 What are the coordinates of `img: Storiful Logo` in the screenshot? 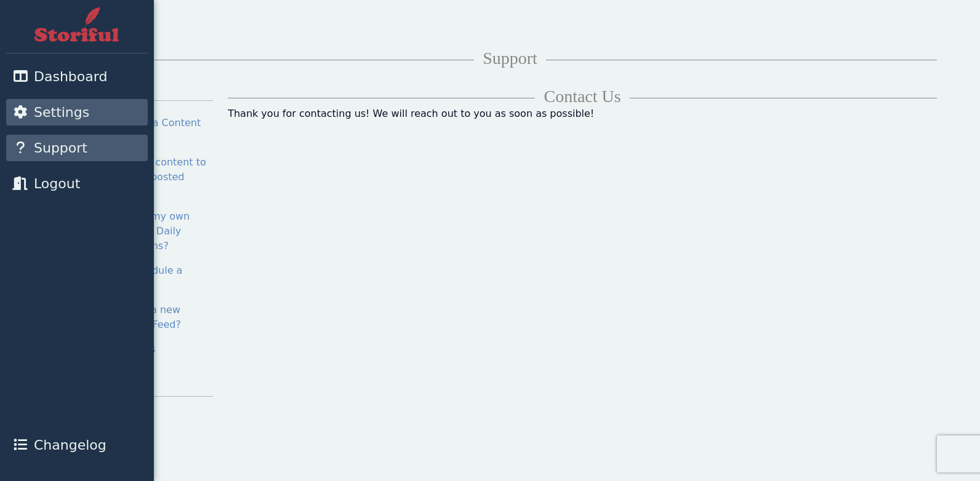 It's located at (77, 25).